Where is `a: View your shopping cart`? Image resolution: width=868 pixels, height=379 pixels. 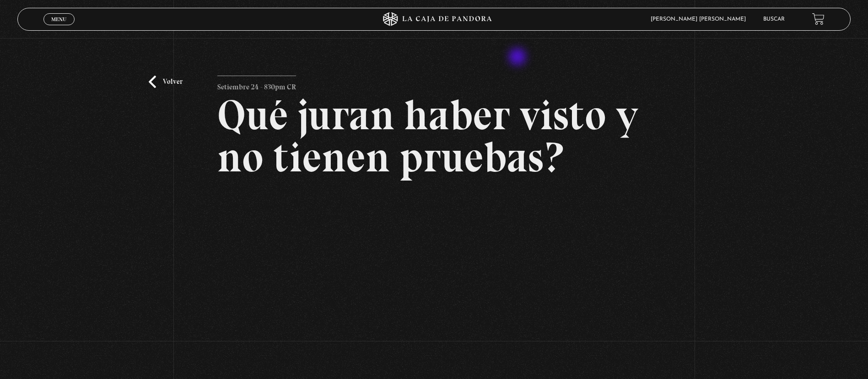
a: View your shopping cart is located at coordinates (818, 19).